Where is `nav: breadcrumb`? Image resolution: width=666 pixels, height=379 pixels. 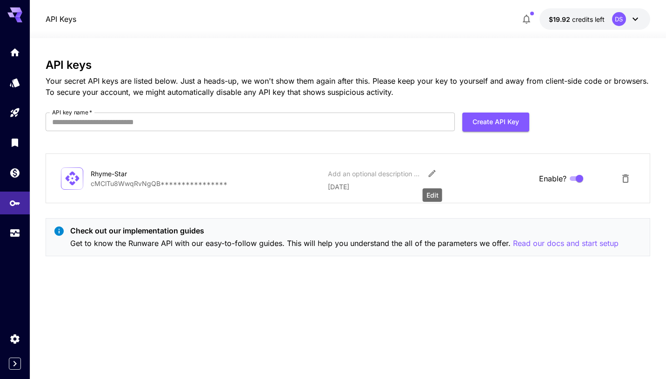 nav: breadcrumb is located at coordinates (61, 19).